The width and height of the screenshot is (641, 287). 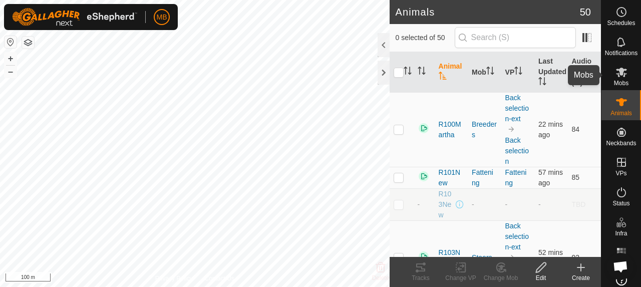 I want to click on div: Open chat, so click(x=620, y=266).